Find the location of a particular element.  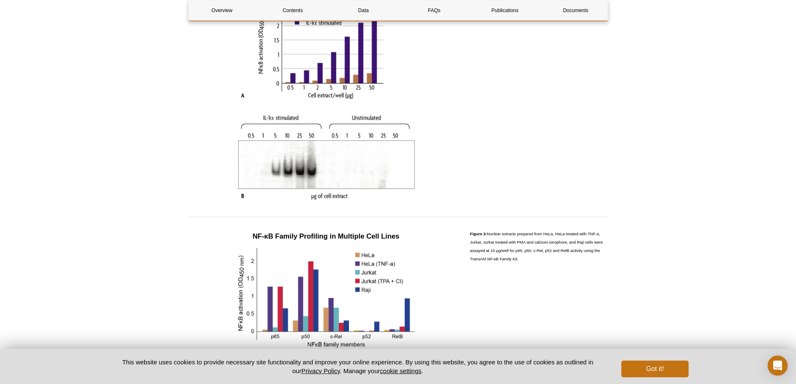

a: Publications is located at coordinates (505, 10).